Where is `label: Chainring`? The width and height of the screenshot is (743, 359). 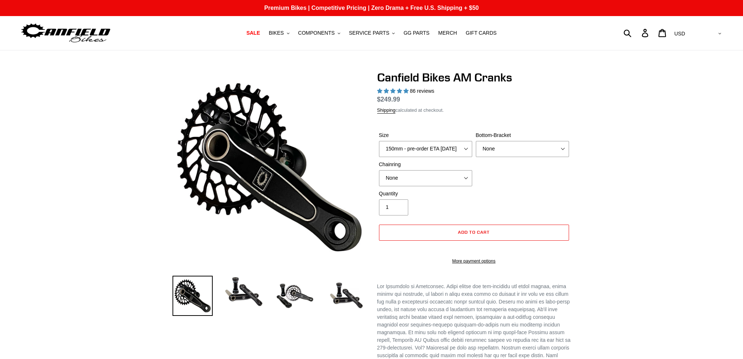 label: Chainring is located at coordinates (425, 164).